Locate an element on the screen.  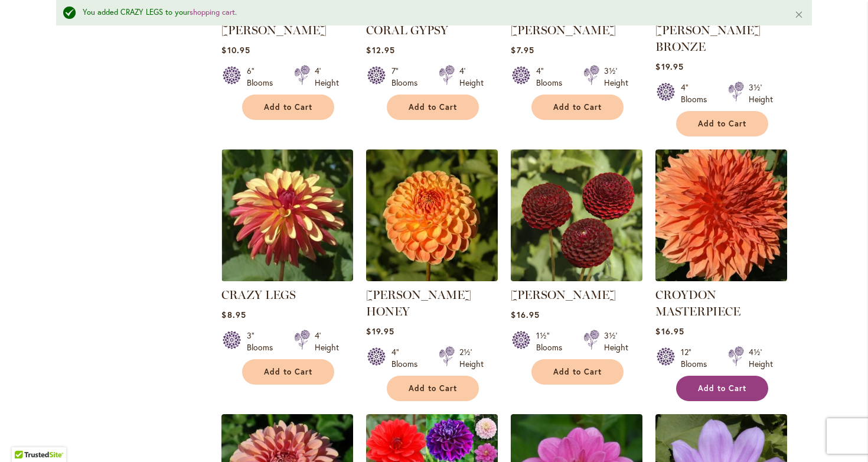
a: CRICHTON HONEY is located at coordinates (432, 277).